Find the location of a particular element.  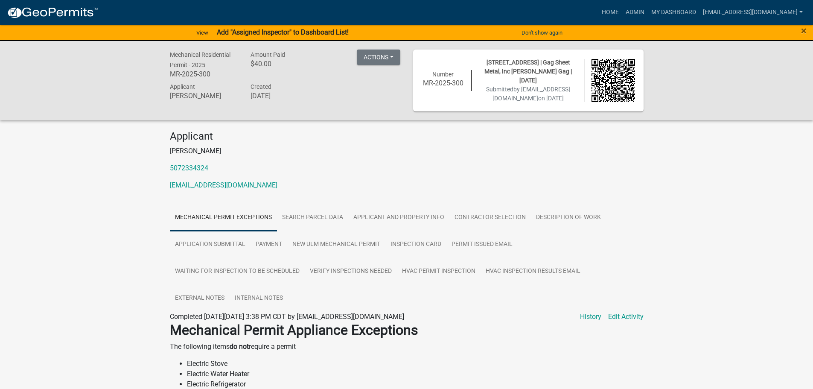

a: 5072334324 is located at coordinates (189, 168).